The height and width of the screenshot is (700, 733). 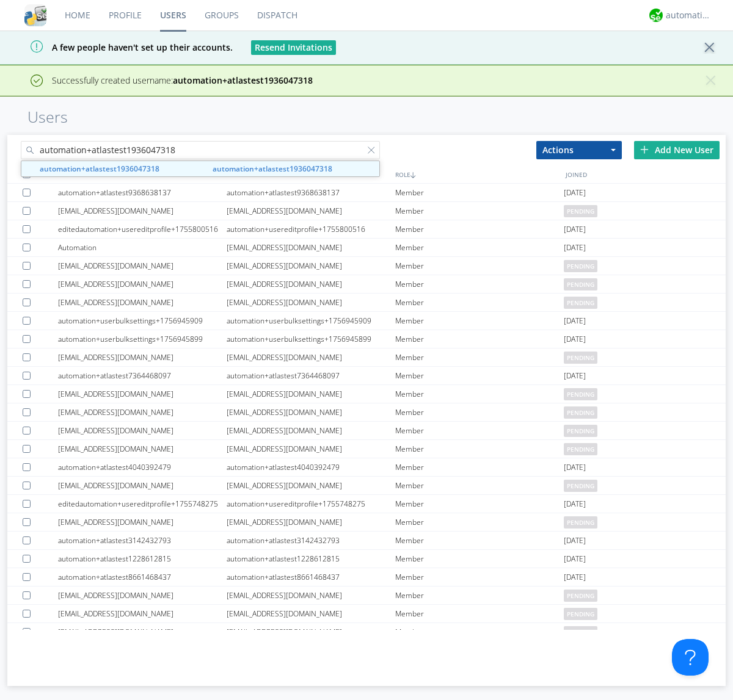 What do you see at coordinates (200, 150) in the screenshot?
I see `input: Search users` at bounding box center [200, 150].